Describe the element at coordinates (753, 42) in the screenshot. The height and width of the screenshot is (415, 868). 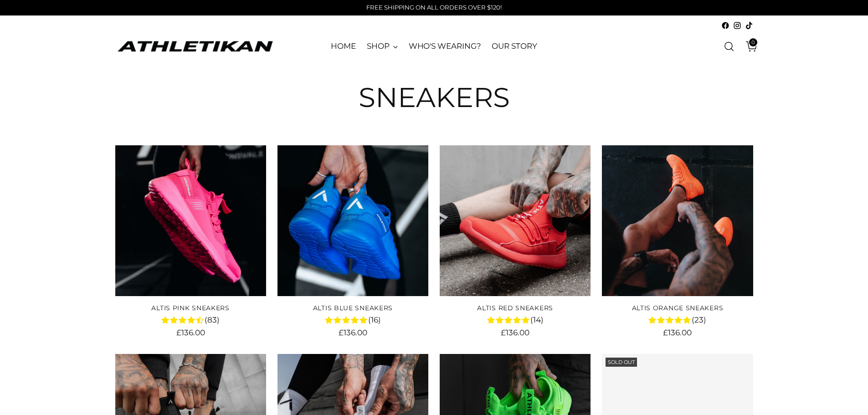
I see `span: 0` at that location.